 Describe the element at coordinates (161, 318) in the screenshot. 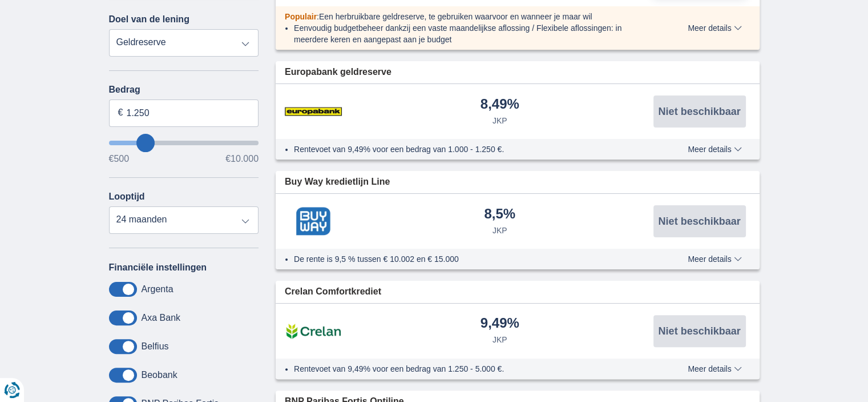

I see `label: Axa Bank` at that location.